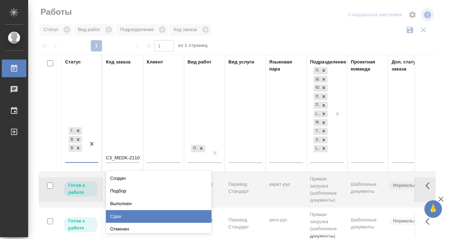 This screenshot has height=239, width=449. I want to click on div: Юридический, so click(317, 88).